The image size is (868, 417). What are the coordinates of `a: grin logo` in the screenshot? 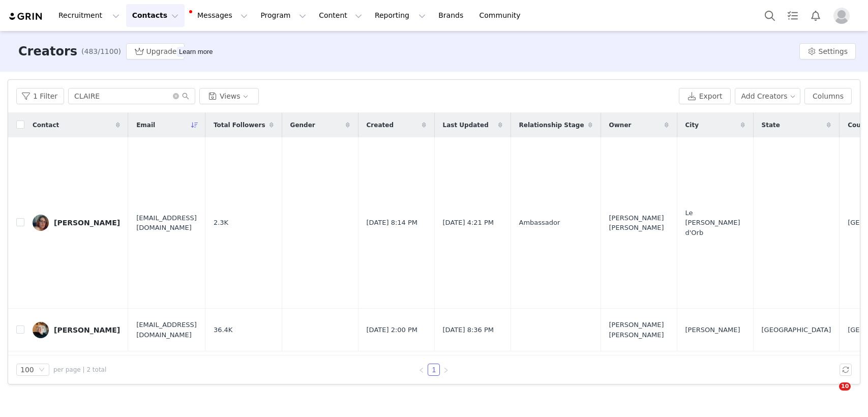 It's located at (26, 16).